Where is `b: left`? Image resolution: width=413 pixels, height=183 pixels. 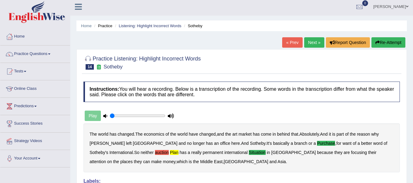
b: left is located at coordinates (129, 143).